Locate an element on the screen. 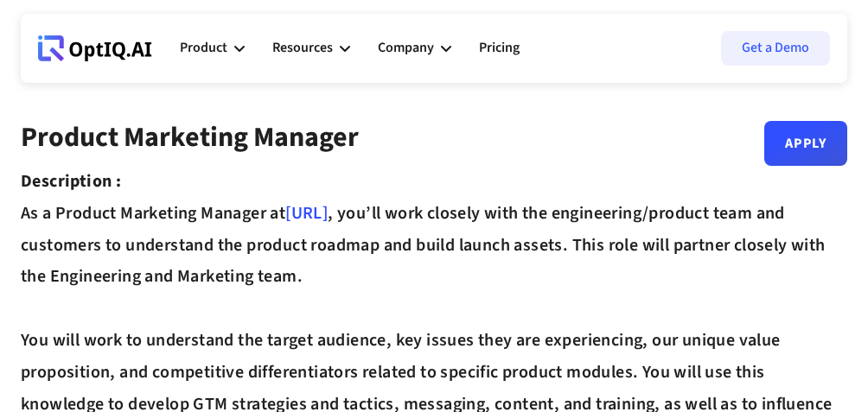 The image size is (868, 412). div: Webflow Homepage is located at coordinates (38, 61).